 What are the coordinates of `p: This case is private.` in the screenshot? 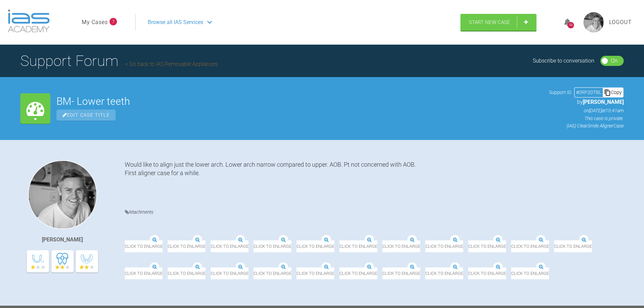 It's located at (586, 119).